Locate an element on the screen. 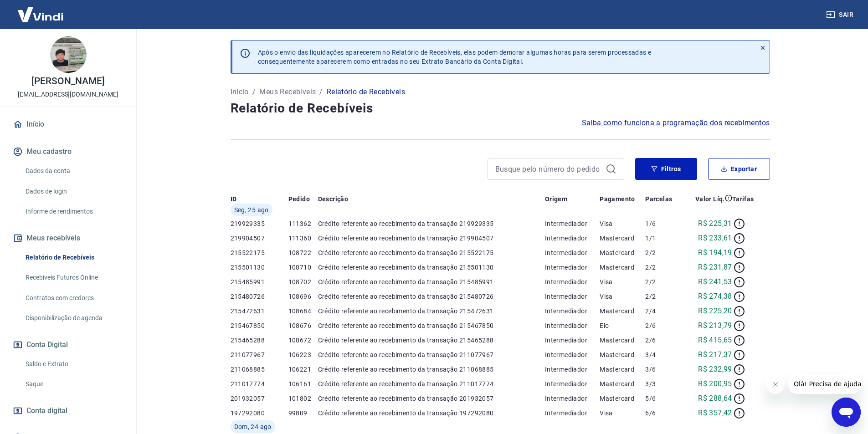 Image resolution: width=868 pixels, height=434 pixels. p: 1/6 is located at coordinates (663, 224).